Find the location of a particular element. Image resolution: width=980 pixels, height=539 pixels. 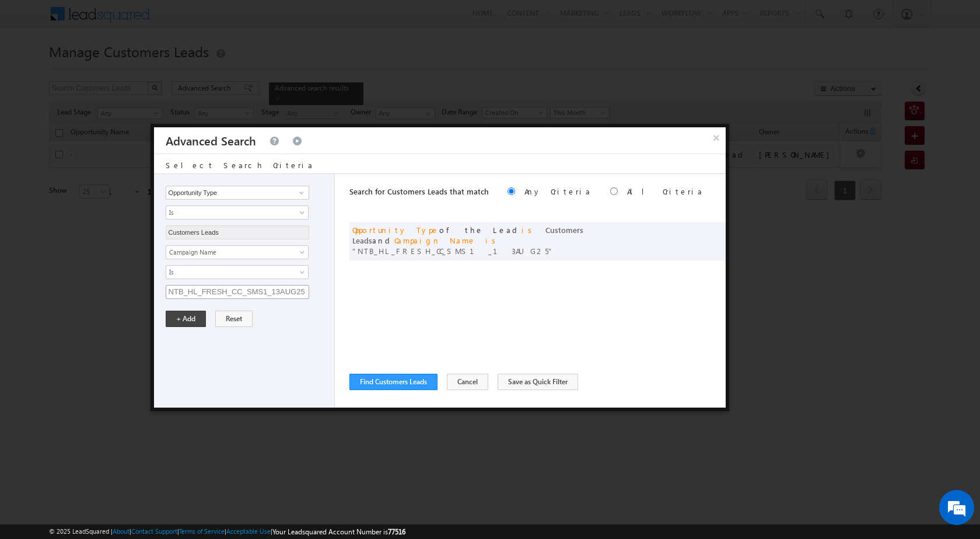

a: Terms of Service is located at coordinates (202, 530).